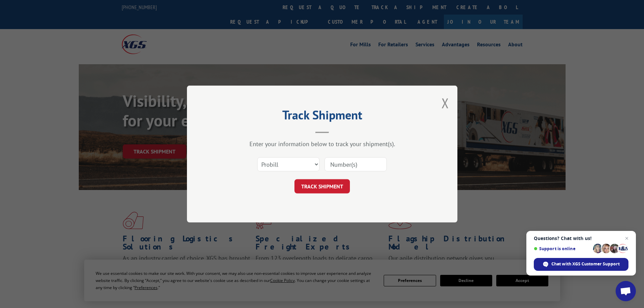  What do you see at coordinates (446, 103) in the screenshot?
I see `button: Close modal` at bounding box center [446, 103].